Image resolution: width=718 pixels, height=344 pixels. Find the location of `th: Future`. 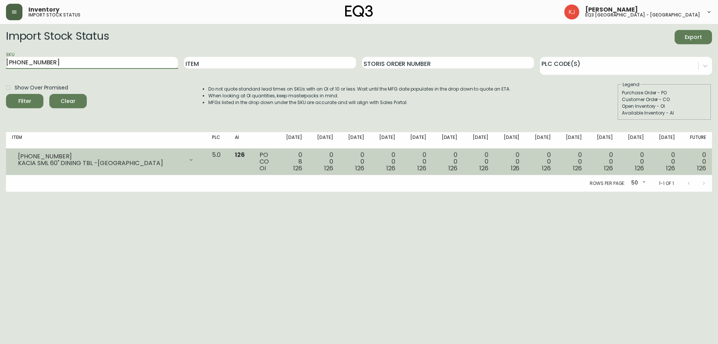

th: Future is located at coordinates (697, 140).